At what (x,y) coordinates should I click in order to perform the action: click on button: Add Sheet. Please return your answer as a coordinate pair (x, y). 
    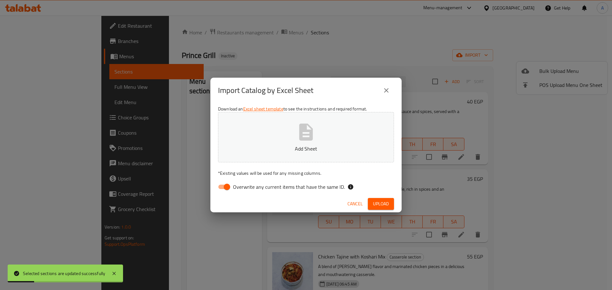
    Looking at the image, I should click on (306, 137).